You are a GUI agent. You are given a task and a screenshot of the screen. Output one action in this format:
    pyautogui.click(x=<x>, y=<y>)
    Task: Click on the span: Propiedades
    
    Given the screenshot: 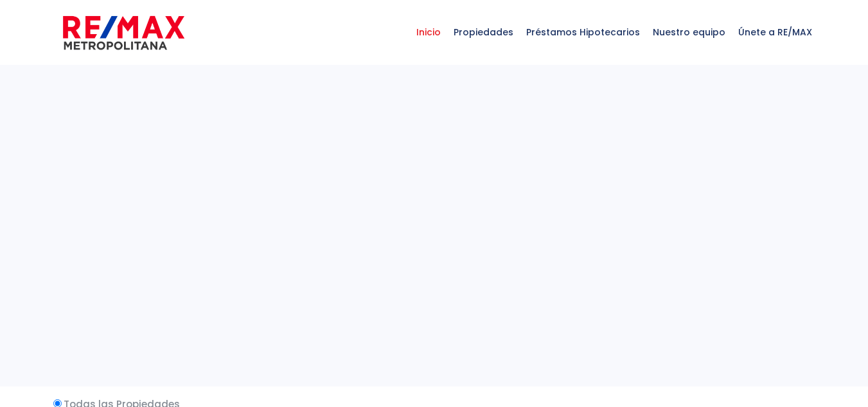 What is the action you would take?
    pyautogui.click(x=483, y=32)
    